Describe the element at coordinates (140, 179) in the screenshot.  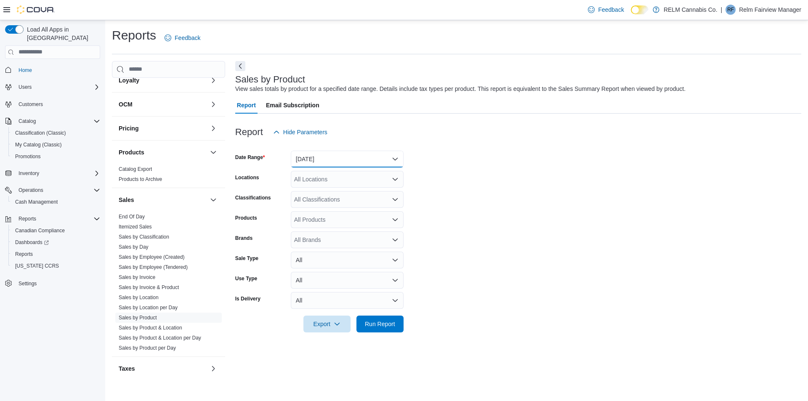
I see `span: Products to Archive` at that location.